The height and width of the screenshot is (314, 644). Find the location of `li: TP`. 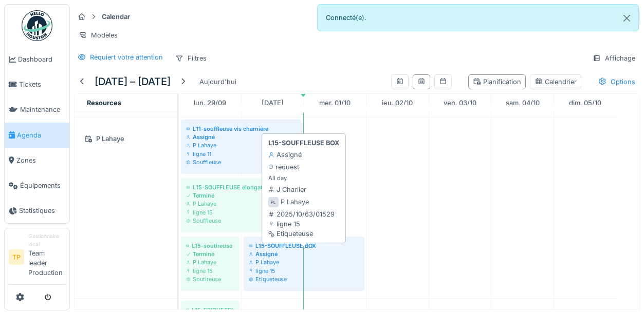

li: TP is located at coordinates (16, 257).